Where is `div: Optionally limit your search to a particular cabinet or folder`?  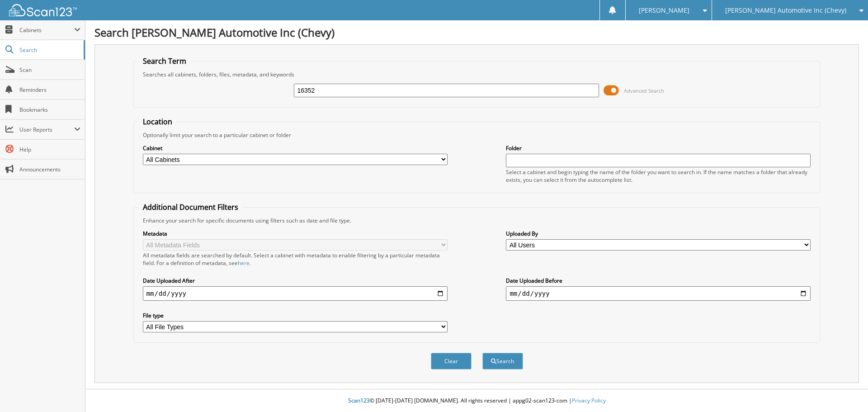 div: Optionally limit your search to a particular cabinet or folder is located at coordinates (477, 135).